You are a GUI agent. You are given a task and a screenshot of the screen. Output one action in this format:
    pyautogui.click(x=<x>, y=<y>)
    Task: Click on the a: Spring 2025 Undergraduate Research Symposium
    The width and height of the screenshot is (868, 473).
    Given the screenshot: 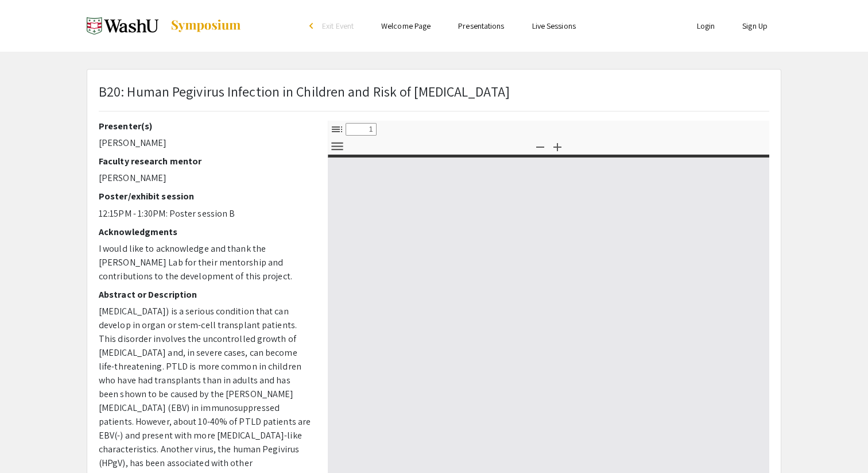 What is the action you would take?
    pyautogui.click(x=164, y=26)
    